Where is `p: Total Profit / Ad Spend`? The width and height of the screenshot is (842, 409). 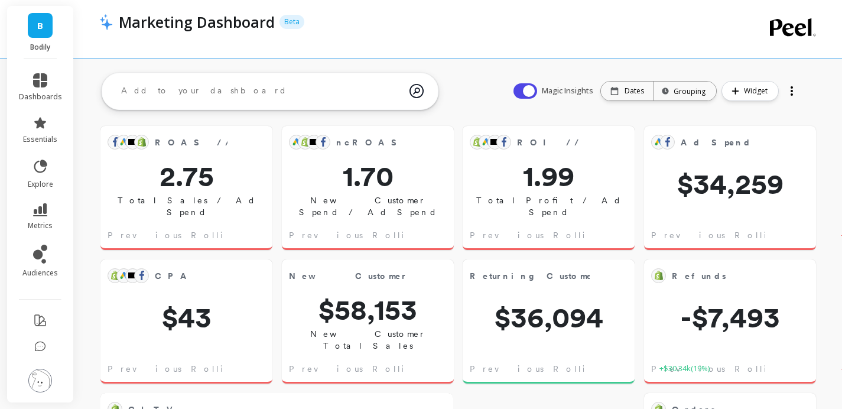
p: Total Profit / Ad Spend is located at coordinates (548, 206).